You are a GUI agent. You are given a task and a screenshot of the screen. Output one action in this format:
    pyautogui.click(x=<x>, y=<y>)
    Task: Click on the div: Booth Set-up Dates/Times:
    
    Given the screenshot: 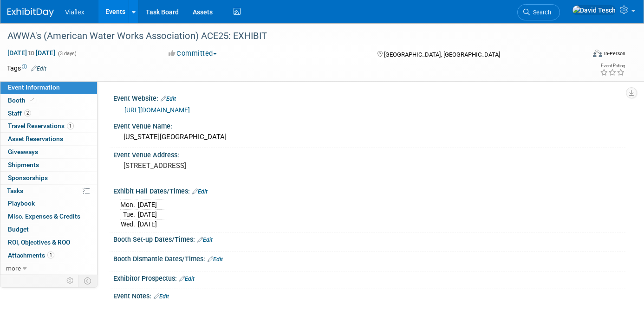 What is the action you would take?
    pyautogui.click(x=369, y=239)
    